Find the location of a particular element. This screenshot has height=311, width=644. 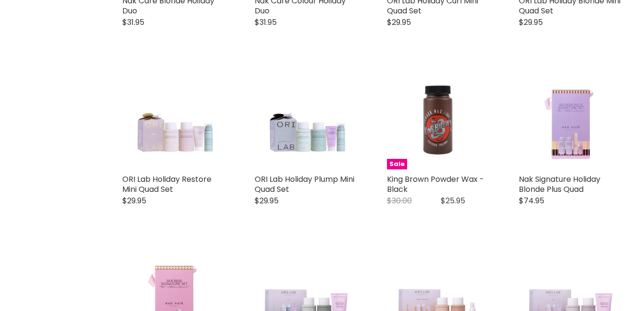

img: ORI Lab Holiday Restore Mini Quad Set is located at coordinates (174, 119).